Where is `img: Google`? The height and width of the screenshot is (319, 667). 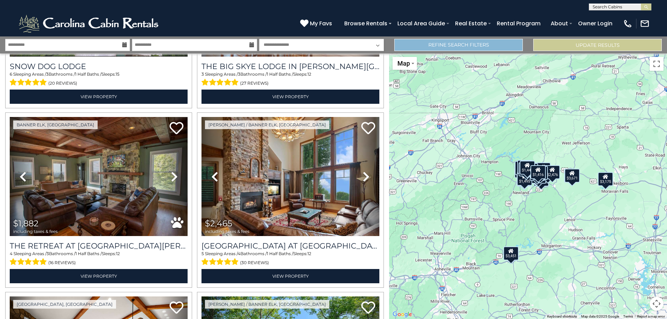 img: Google is located at coordinates (402, 315).